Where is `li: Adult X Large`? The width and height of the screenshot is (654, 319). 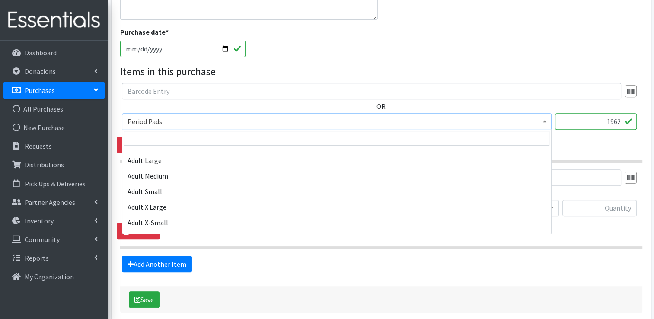 li: Adult X Large is located at coordinates (337, 207).